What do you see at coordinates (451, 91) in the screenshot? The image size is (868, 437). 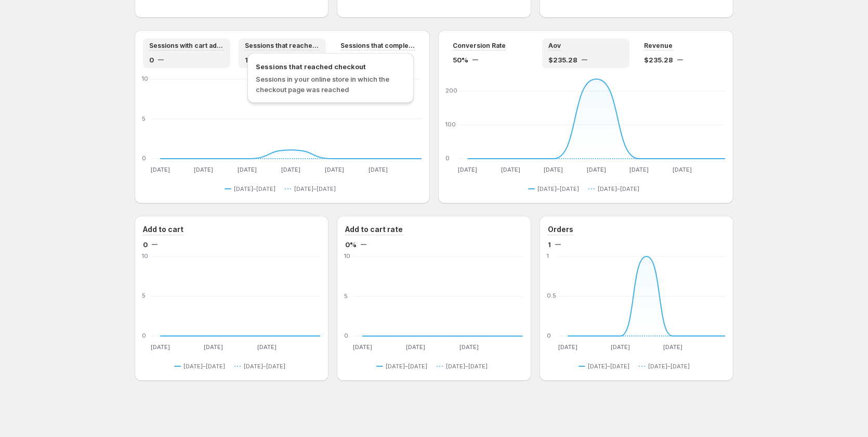 I see `text: 200` at bounding box center [451, 91].